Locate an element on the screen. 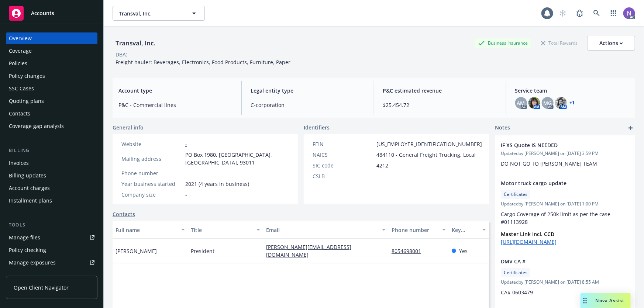 The height and width of the screenshot is (308, 644). a: Policy checking is located at coordinates (52, 250).